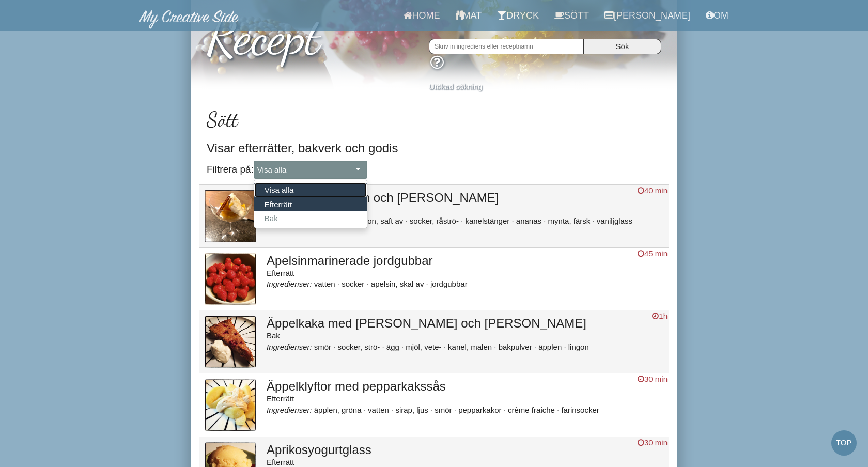  What do you see at coordinates (271, 218) in the screenshot?
I see `span: Bak` at bounding box center [271, 218].